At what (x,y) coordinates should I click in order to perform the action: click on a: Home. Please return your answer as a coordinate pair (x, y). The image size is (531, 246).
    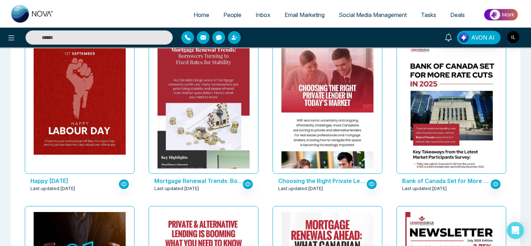
    Looking at the image, I should click on (201, 15).